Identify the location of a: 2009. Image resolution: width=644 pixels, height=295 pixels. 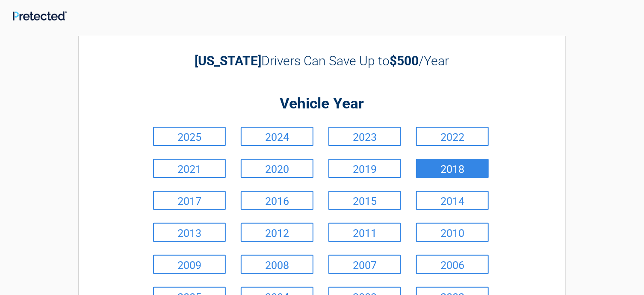
(189, 264).